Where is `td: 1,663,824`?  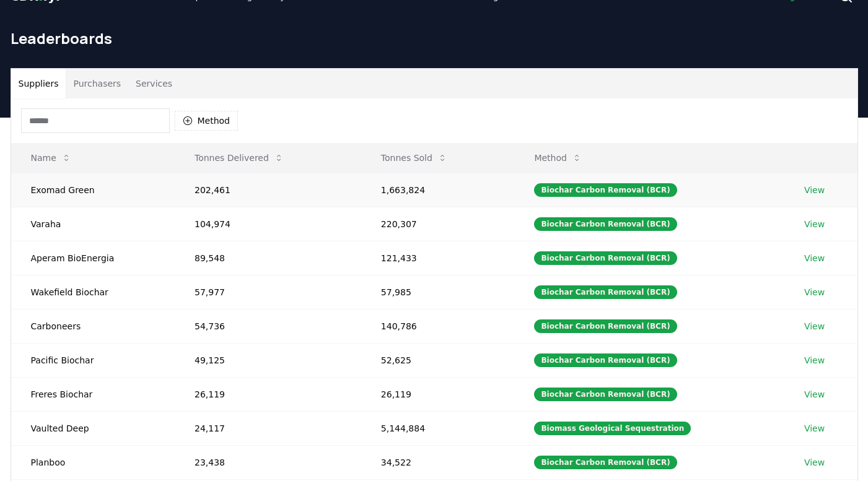
td: 1,663,824 is located at coordinates (438, 189).